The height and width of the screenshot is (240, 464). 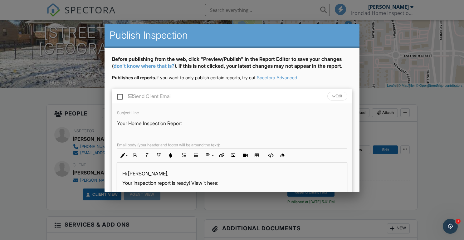 What do you see at coordinates (458, 221) in the screenshot?
I see `span: 1` at bounding box center [458, 221].